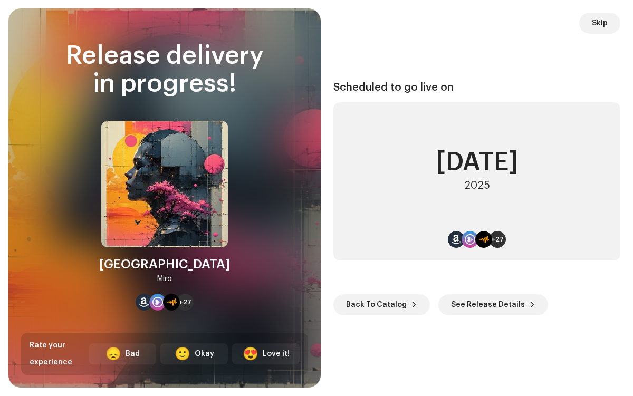 This screenshot has height=396, width=633. I want to click on button: Skip, so click(599, 23).